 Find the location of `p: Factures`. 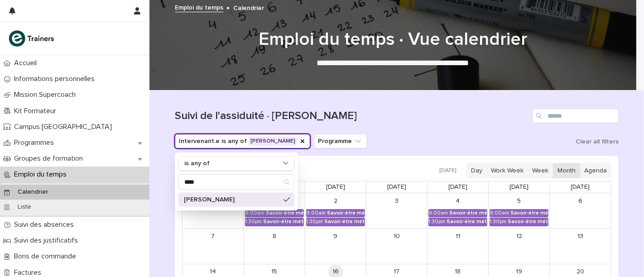

p: Factures is located at coordinates (29, 273).